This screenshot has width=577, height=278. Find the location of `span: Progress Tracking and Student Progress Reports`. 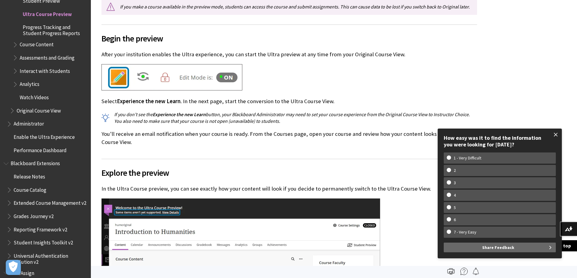

span: Progress Tracking and Student Progress Reports is located at coordinates (55, 29).